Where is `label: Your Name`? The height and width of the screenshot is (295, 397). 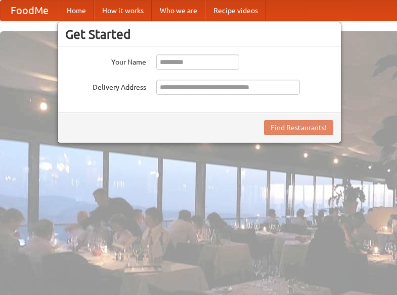
label: Your Name is located at coordinates (106, 61).